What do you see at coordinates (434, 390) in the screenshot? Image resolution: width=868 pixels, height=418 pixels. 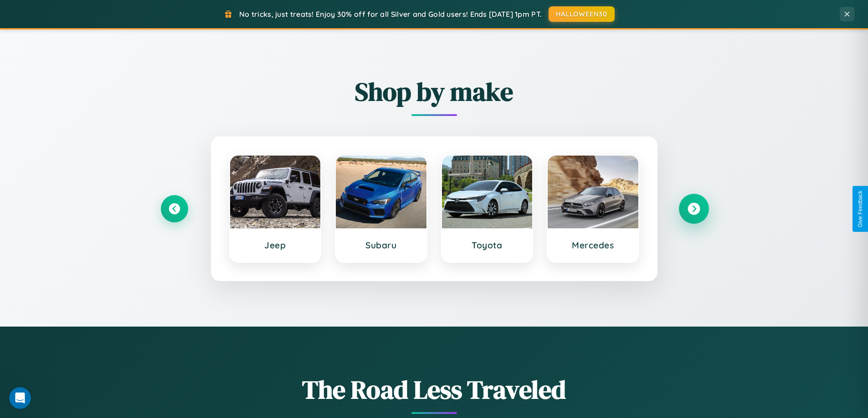 I see `h1: The Road Less Traveled` at bounding box center [434, 390].